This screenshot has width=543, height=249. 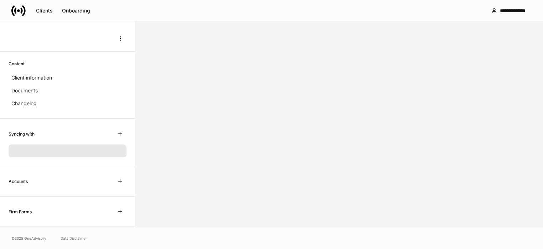 What do you see at coordinates (29, 238) in the screenshot?
I see `span: © 2025 OneAdvisory` at bounding box center [29, 238].